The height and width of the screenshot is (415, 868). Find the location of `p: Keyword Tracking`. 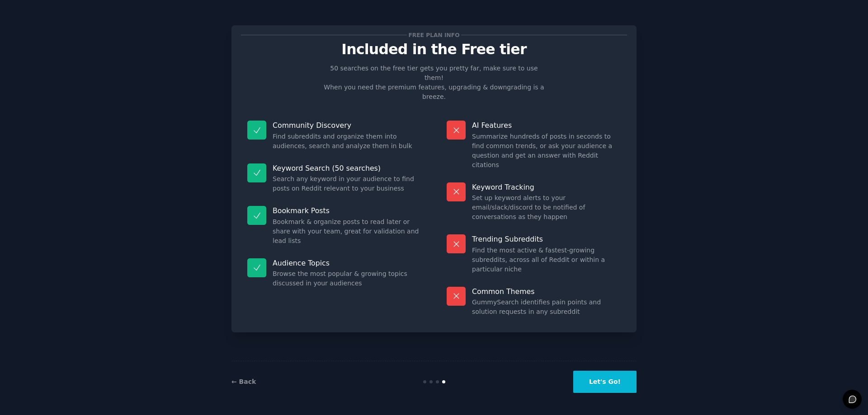

p: Keyword Tracking is located at coordinates (546, 187).